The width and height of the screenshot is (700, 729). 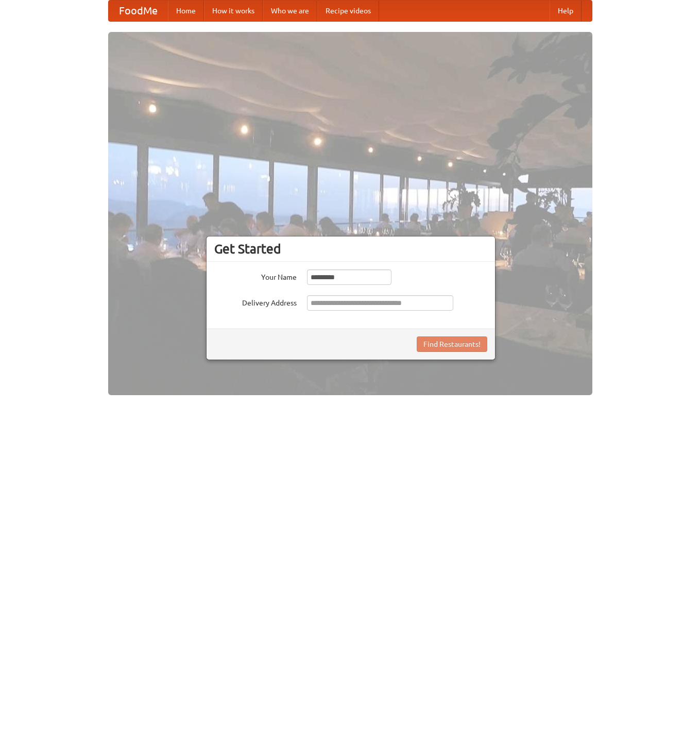 I want to click on button: Find Restaurants!, so click(x=451, y=344).